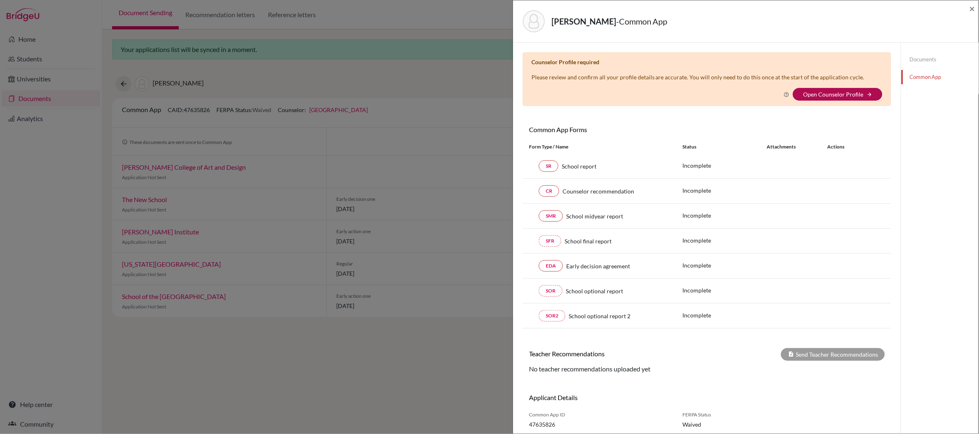  Describe the element at coordinates (599, 316) in the screenshot. I see `span: School optional report 2` at that location.